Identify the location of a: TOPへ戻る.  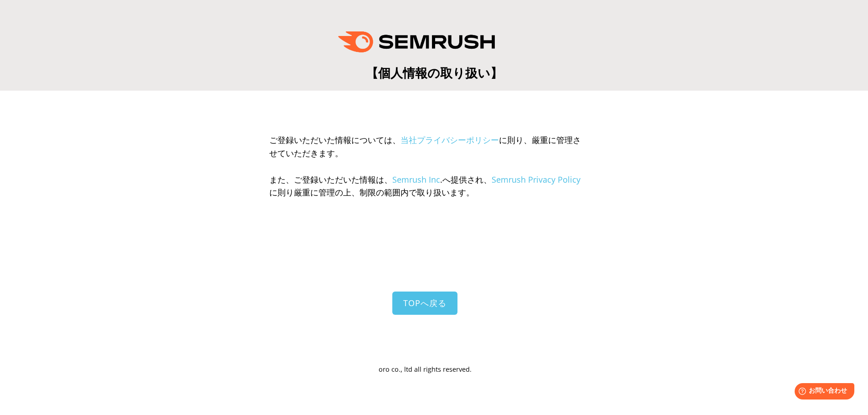
(425, 303).